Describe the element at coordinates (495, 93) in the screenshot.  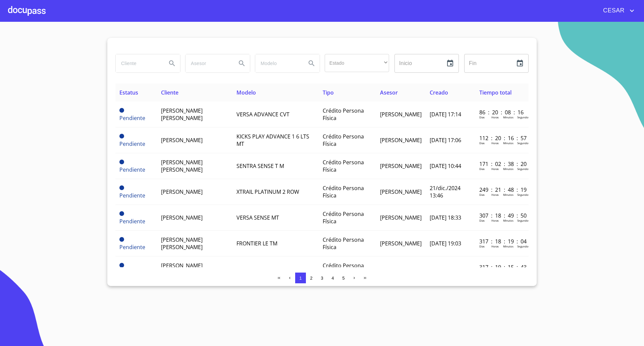
I see `span: Tiempo total` at that location.